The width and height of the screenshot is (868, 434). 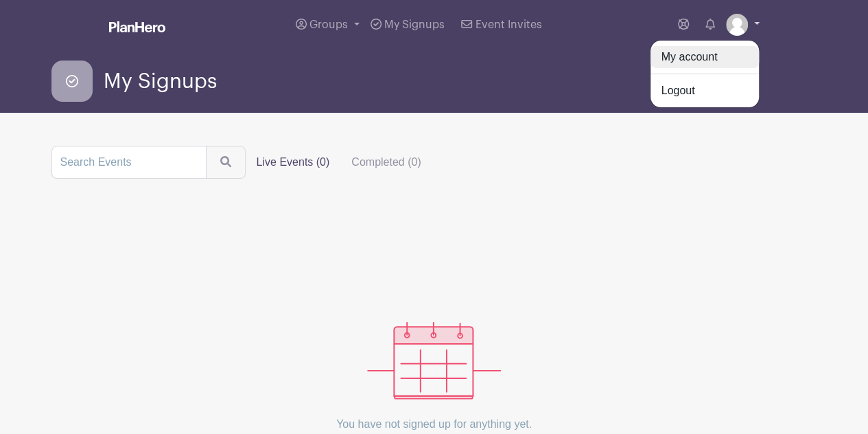 What do you see at coordinates (508, 25) in the screenshot?
I see `span: Event Invites` at bounding box center [508, 25].